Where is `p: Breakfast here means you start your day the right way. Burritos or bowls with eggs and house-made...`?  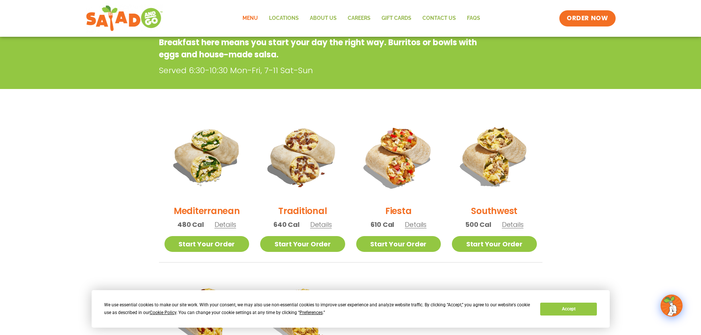 p: Breakfast here means you start your day the right way. Burritos or bowls with eggs and house-made... is located at coordinates (321, 49).